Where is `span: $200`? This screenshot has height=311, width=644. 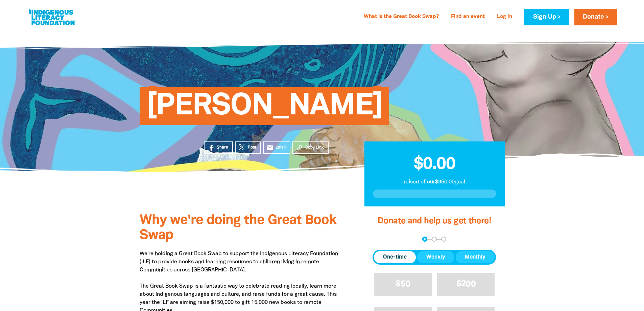
span: $200 is located at coordinates (466, 284).